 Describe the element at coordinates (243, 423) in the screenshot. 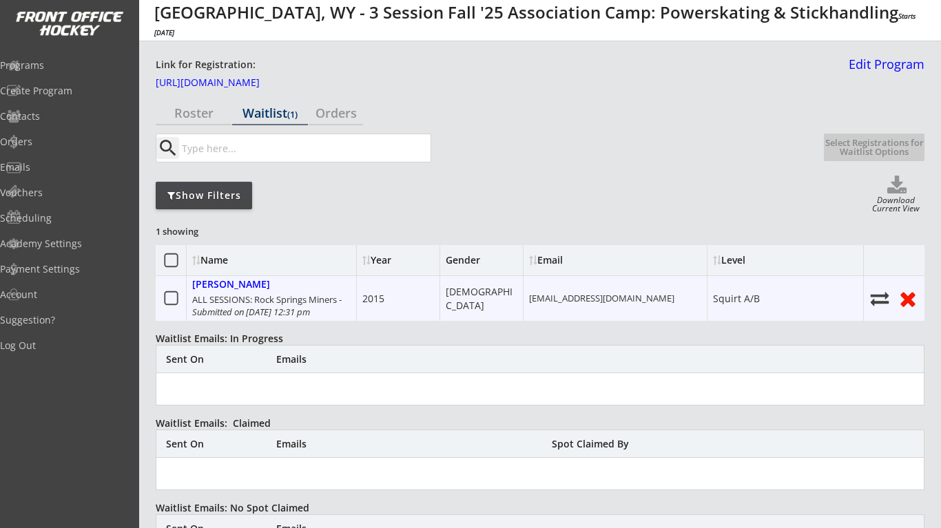

I see `div: Waitlist Emails: Claimed` at that location.